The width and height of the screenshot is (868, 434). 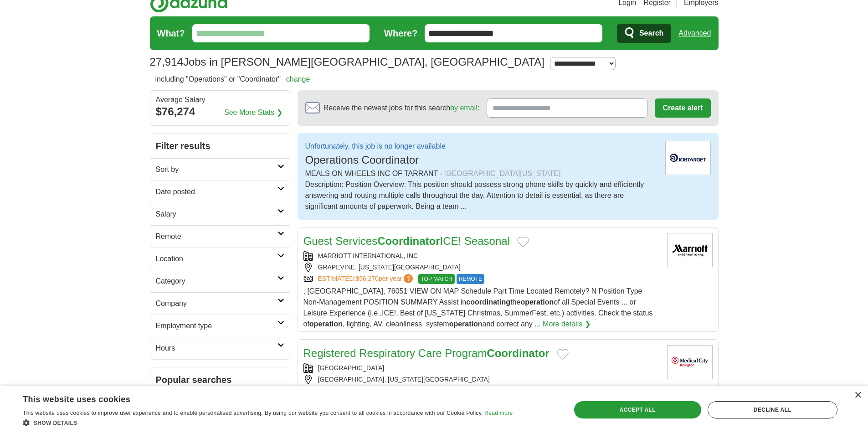 What do you see at coordinates (637, 410) in the screenshot?
I see `div: Accept all` at bounding box center [637, 410].